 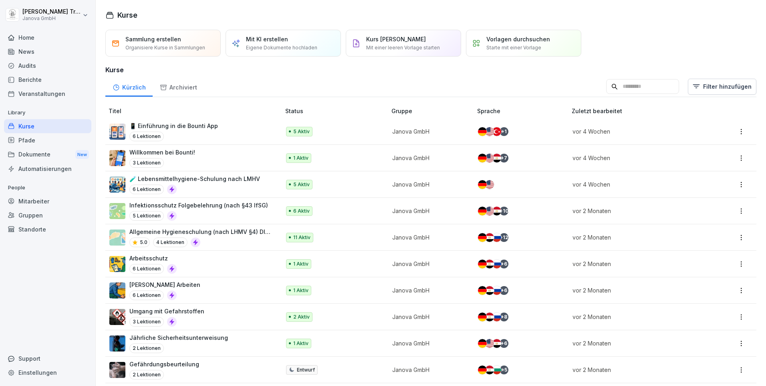 What do you see at coordinates (48, 51) in the screenshot?
I see `div: News` at bounding box center [48, 51].